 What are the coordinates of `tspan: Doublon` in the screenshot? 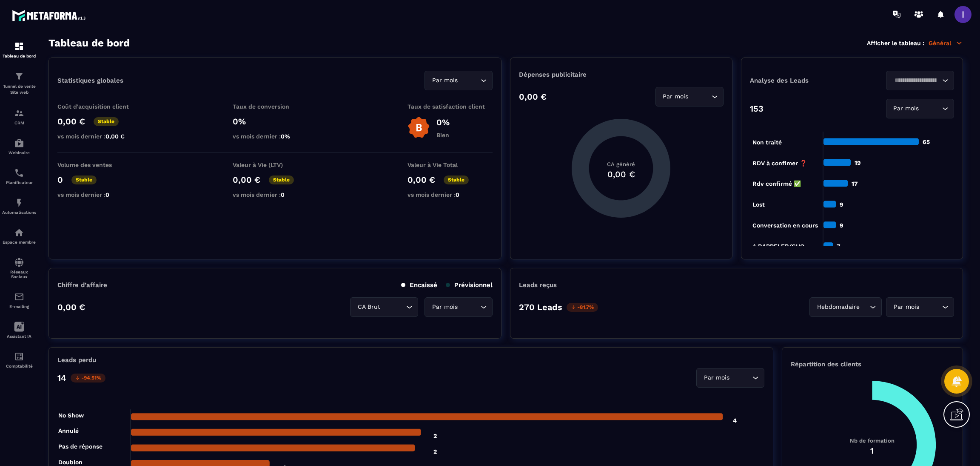 It's located at (70, 462).